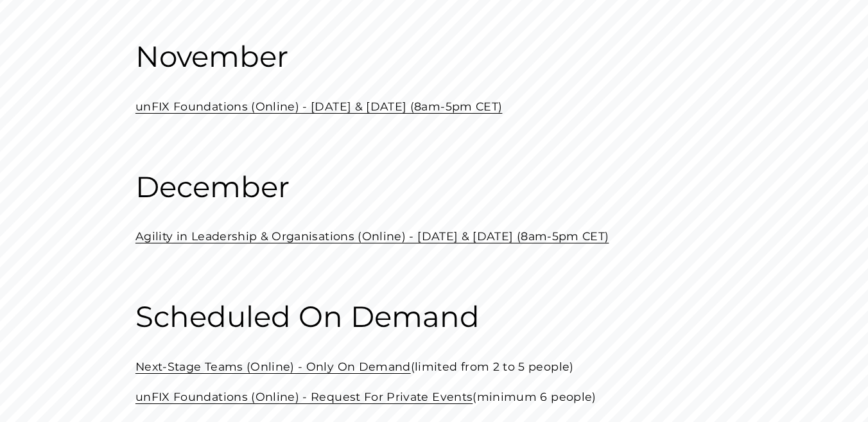 The height and width of the screenshot is (422, 868). Describe the element at coordinates (434, 367) in the screenshot. I see `p: (limited from 2 to 5 people)` at that location.